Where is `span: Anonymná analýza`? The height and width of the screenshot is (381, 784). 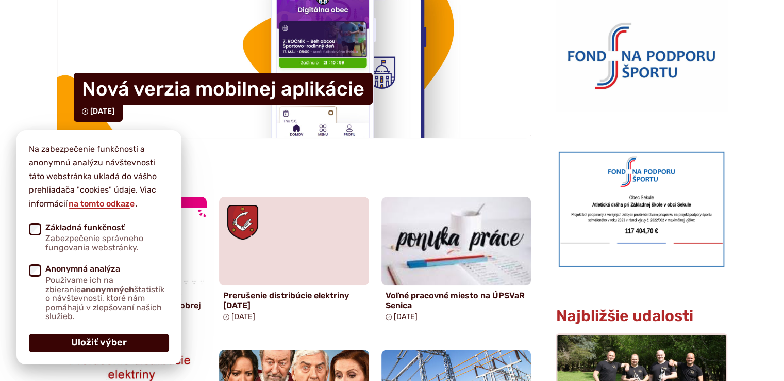
span: Anonymná analýza is located at coordinates (107, 292).